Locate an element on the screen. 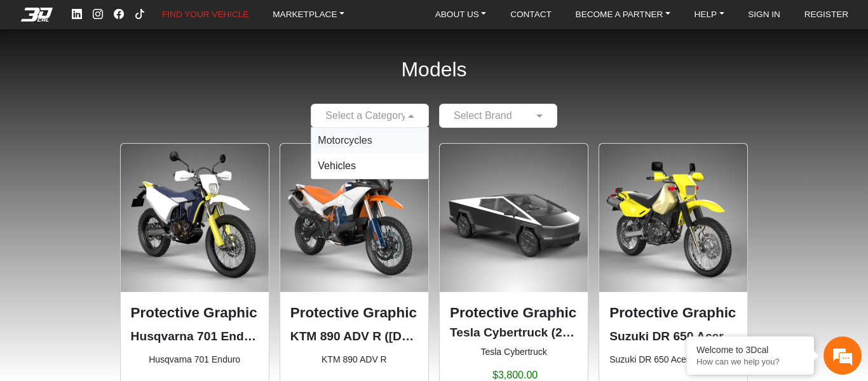 The image size is (868, 381). span: We're online! is located at coordinates (125, 161).